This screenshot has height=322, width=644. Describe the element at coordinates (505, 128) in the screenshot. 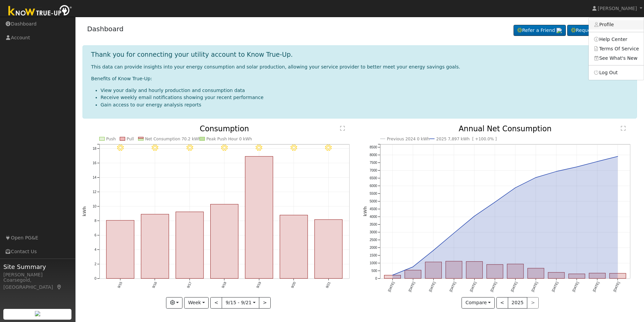

I see `text: Annual Net Consumption` at that location.